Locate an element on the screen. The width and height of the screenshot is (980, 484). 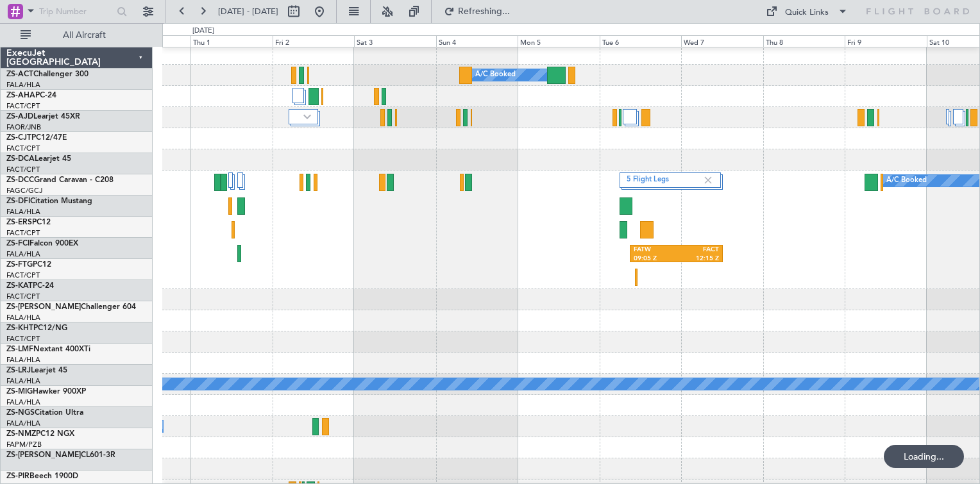
a: FAPM/PZB is located at coordinates (24, 444).